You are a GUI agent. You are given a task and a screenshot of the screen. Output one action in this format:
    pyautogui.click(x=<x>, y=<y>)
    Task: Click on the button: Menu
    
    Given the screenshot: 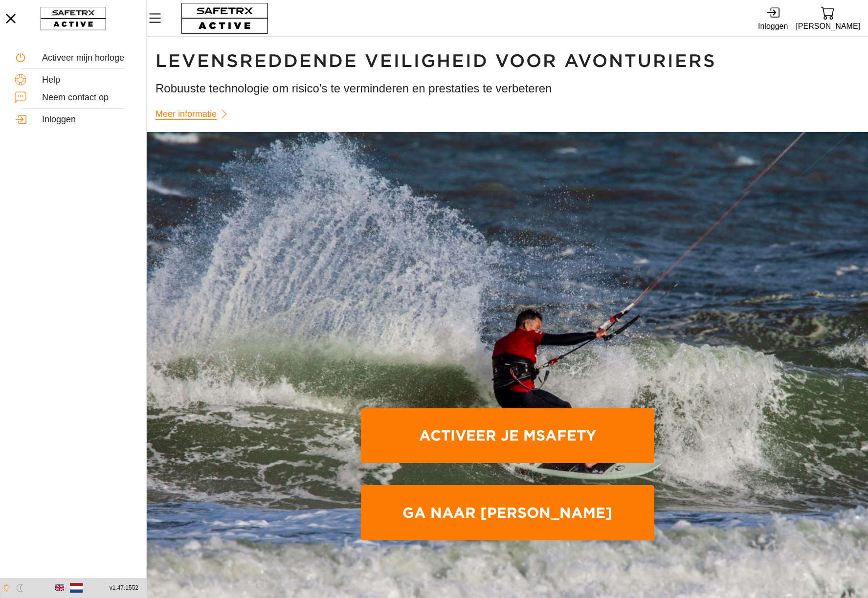 What is the action you would take?
    pyautogui.click(x=159, y=18)
    